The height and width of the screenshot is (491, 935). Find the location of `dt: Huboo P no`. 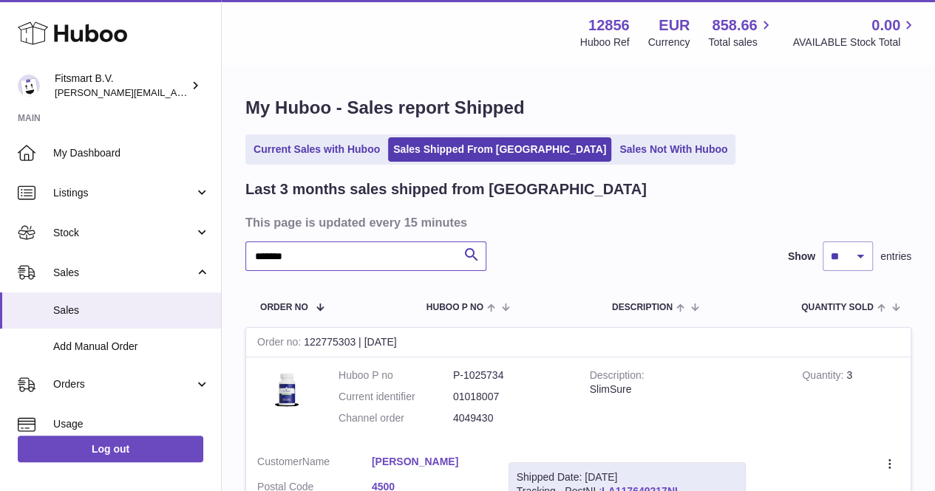

dt: Huboo P no is located at coordinates (395, 375).